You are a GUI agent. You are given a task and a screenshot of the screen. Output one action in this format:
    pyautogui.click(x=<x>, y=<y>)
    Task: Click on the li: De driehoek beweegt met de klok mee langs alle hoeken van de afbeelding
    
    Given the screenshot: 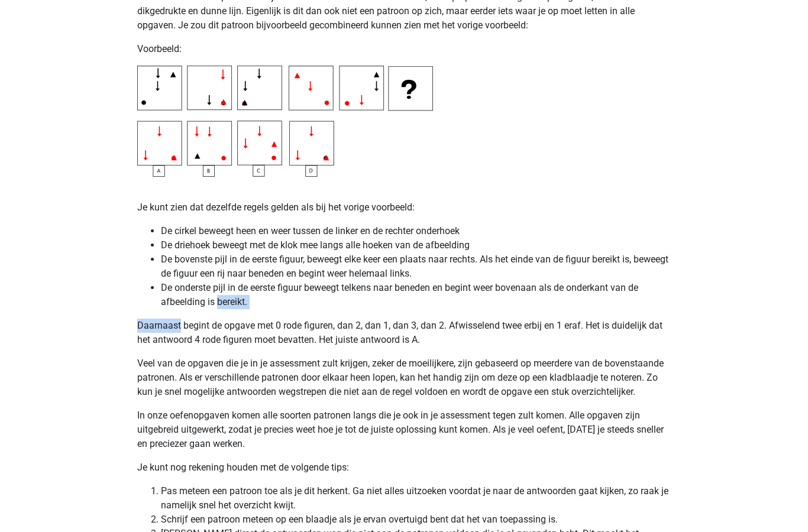 What is the action you would take?
    pyautogui.click(x=416, y=245)
    